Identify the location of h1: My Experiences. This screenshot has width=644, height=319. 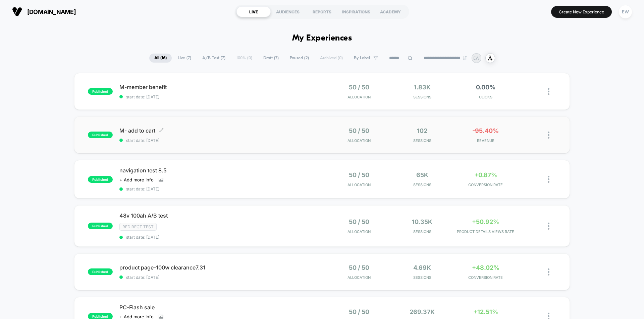
(322, 38).